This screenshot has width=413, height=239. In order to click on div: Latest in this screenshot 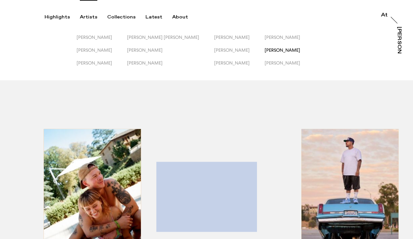, I will do `click(154, 17)`.